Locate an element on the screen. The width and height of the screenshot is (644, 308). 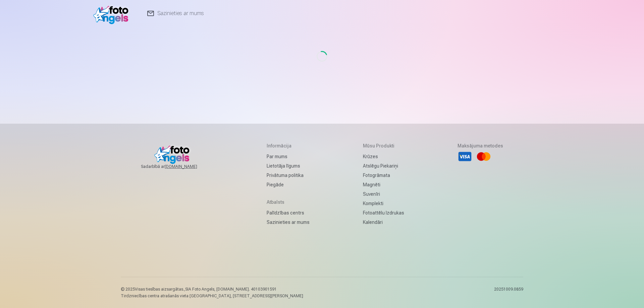
font: © 2025 is located at coordinates (128, 289).